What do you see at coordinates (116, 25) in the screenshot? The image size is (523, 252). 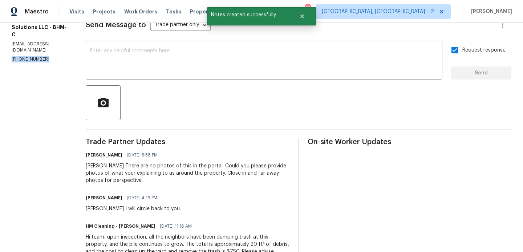 I see `span: Send Message to` at bounding box center [116, 25].